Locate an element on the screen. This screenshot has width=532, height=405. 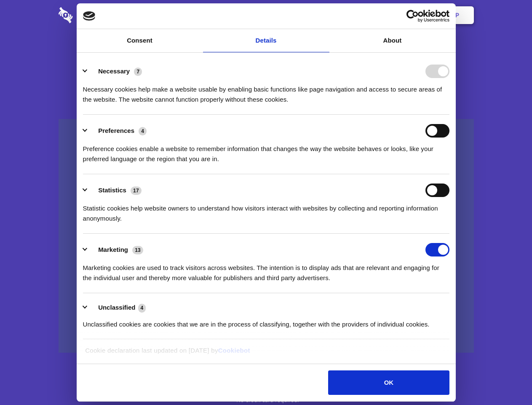
div: Unclassified cookies are cookies that we are in the process of classifying, together with the pro... is located at coordinates (266, 321).